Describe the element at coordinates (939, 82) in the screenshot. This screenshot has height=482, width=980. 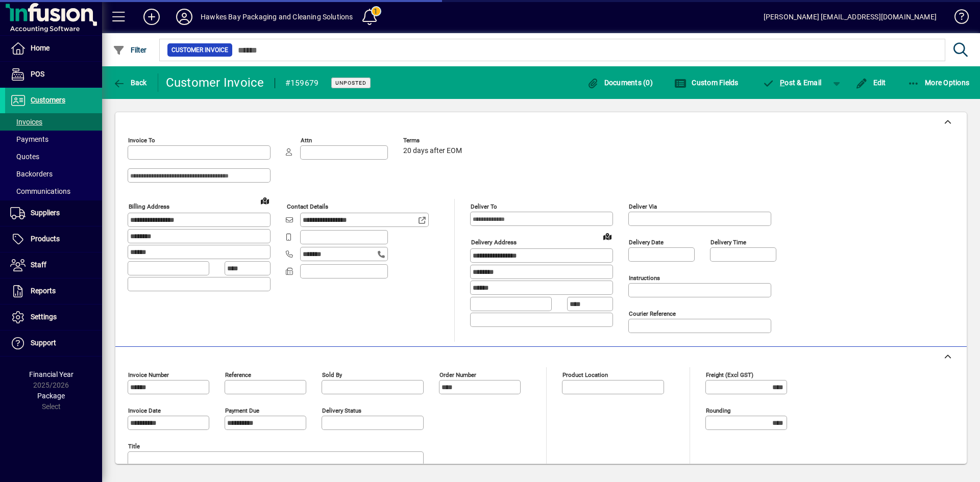
I see `span: More Options` at that location.